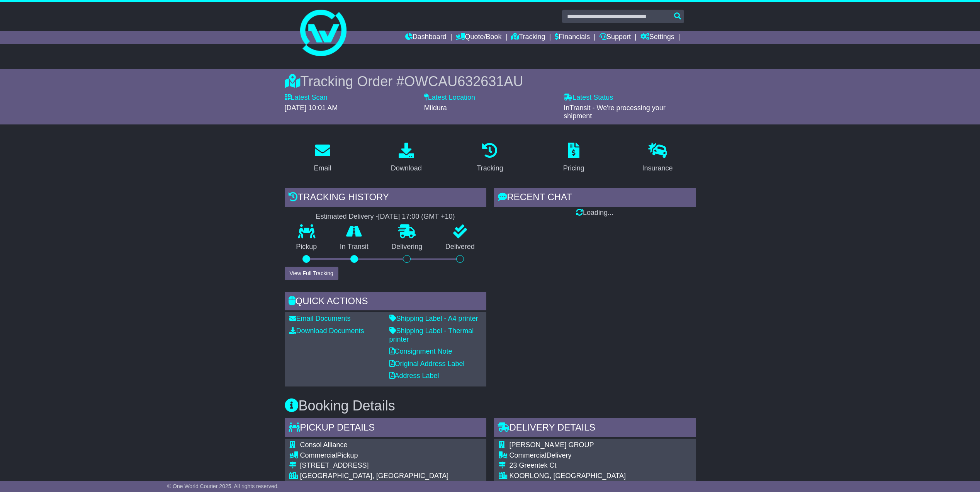 The height and width of the screenshot is (492, 980). Describe the element at coordinates (434, 319) in the screenshot. I see `a: Shipping Label - A4 printer` at that location.